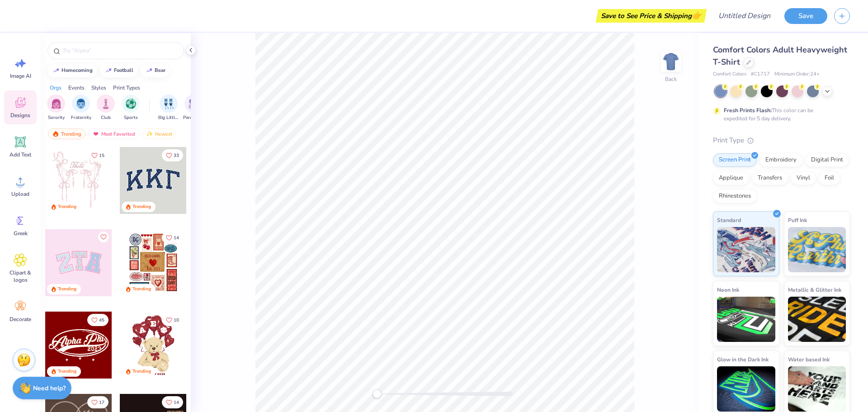  I want to click on img: Big Little Reveal Image, so click(169, 104).